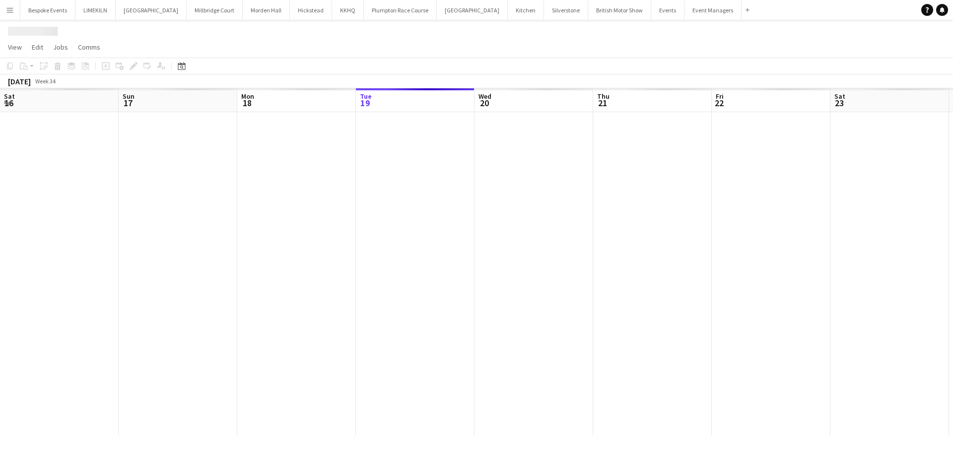 This screenshot has height=452, width=953. What do you see at coordinates (720, 96) in the screenshot?
I see `span: Fri` at bounding box center [720, 96].